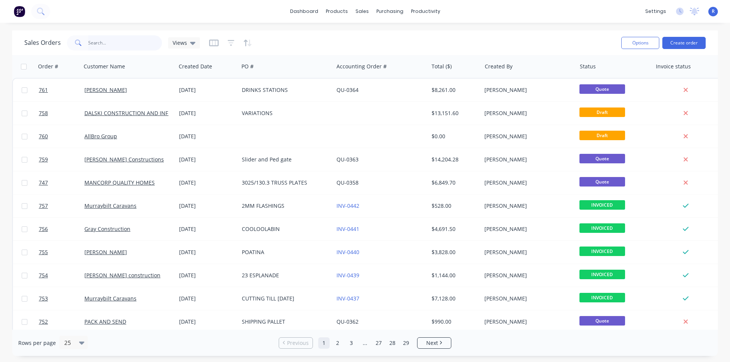  What do you see at coordinates (324, 343) in the screenshot?
I see `a: Page 1 is your current page` at bounding box center [324, 343].